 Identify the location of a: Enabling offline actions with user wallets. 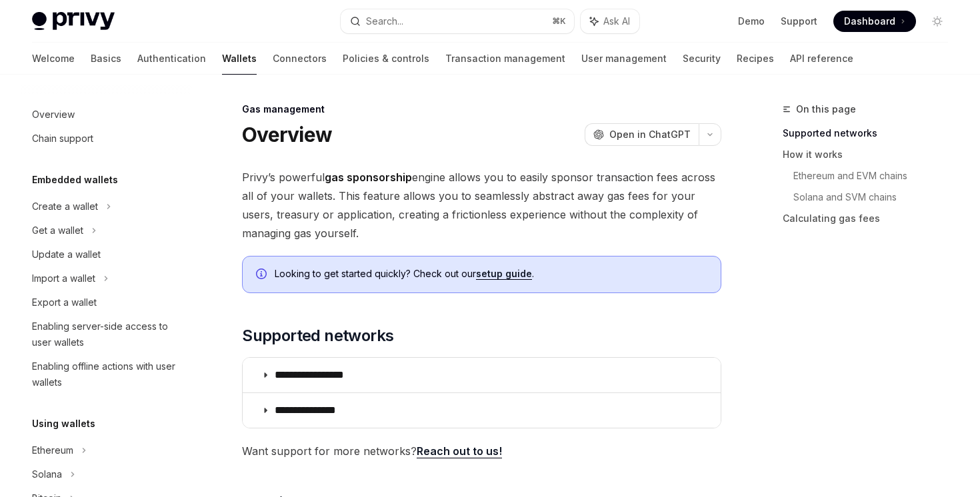
(106, 374).